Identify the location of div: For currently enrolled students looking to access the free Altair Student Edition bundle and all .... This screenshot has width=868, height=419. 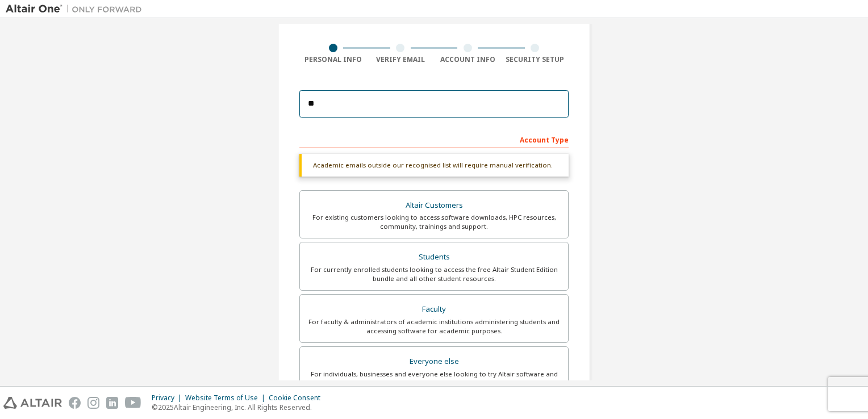
(434, 274).